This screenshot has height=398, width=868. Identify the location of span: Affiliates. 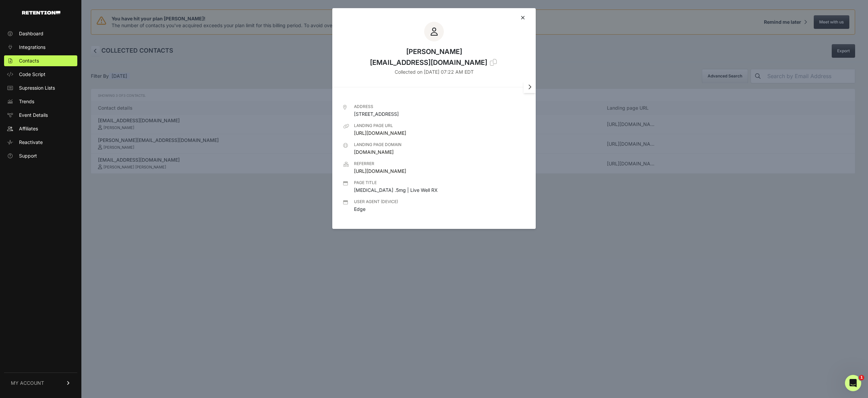
(29, 128).